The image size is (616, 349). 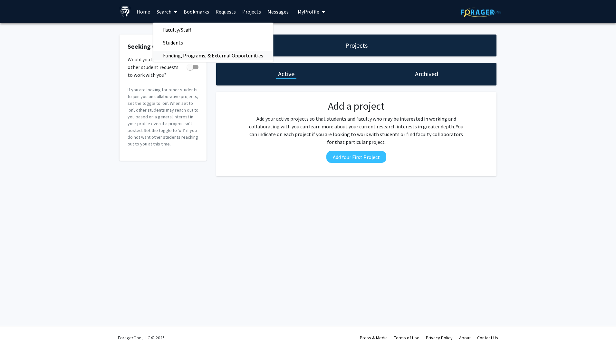 What do you see at coordinates (213, 55) in the screenshot?
I see `span: Funding, Programs, & External Opportunities` at bounding box center [213, 55].